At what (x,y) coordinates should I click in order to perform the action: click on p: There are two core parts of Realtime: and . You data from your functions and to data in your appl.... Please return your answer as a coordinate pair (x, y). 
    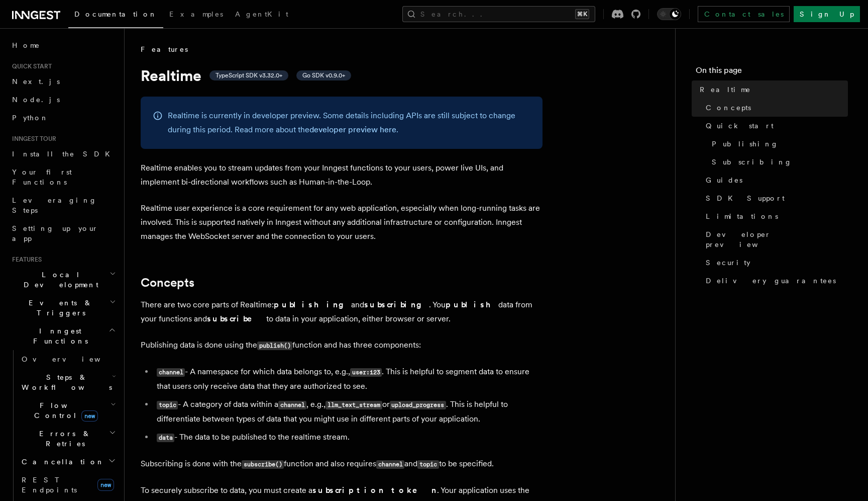
    Looking at the image, I should click on (341, 312).